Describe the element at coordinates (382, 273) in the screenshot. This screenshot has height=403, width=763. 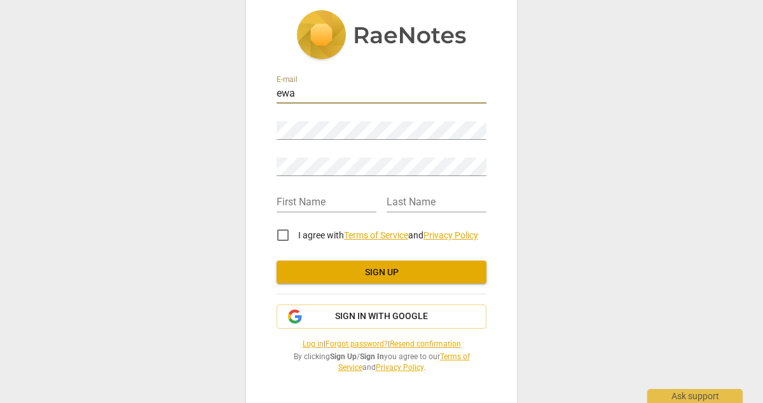
I see `span: Sign up` at that location.